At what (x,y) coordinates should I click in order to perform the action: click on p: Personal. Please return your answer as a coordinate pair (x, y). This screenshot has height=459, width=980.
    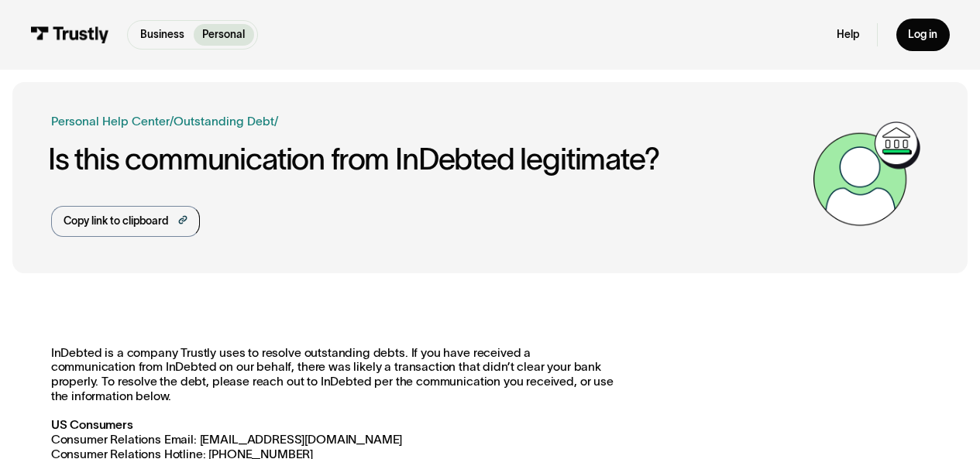
    Looking at the image, I should click on (223, 35).